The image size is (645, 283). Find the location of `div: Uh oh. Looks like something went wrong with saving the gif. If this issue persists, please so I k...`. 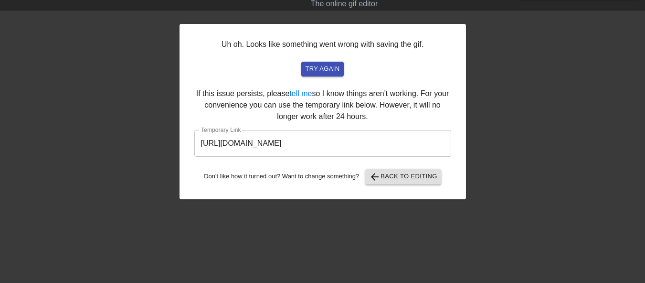

div: Uh oh. Looks like something went wrong with saving the gif. If this issue persists, please so I k... is located at coordinates (323, 111).